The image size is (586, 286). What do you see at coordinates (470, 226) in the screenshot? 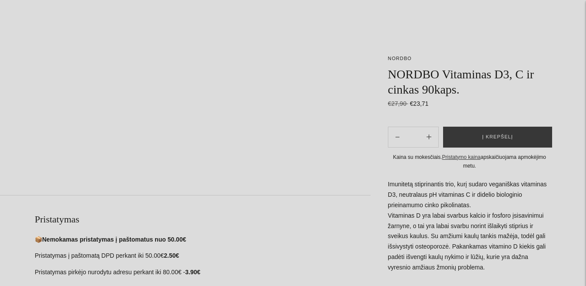
I see `p: Imunitetą stiprinantis trio, kurį sudaro veganiškas vitaminas D3, neutralaus pH vitaminas C ir di...` at bounding box center [470, 226].